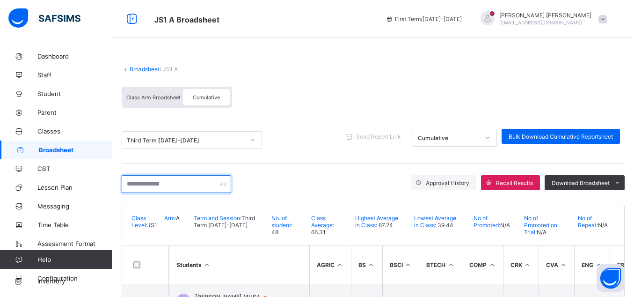 This screenshot has height=297, width=634. Describe the element at coordinates (239, 264) in the screenshot. I see `th: Students` at that location.